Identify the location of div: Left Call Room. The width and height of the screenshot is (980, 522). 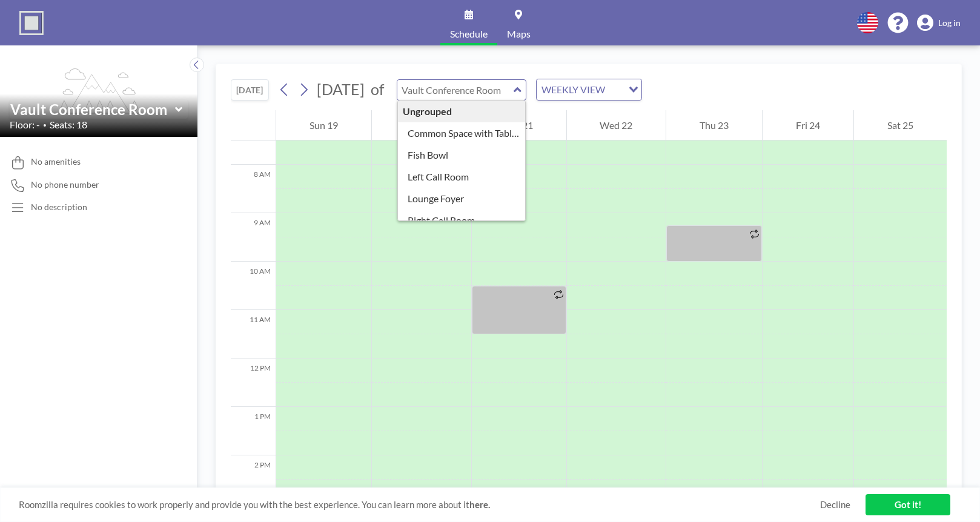
(462, 177).